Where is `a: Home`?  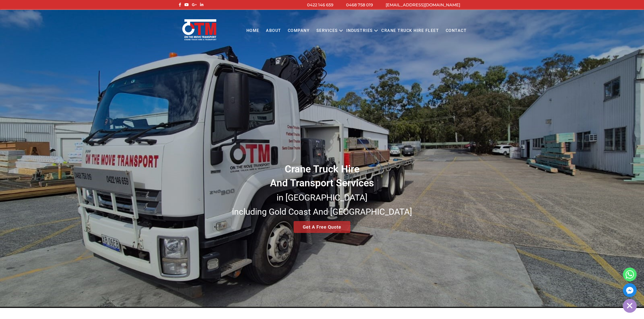
a: Home is located at coordinates (252, 31).